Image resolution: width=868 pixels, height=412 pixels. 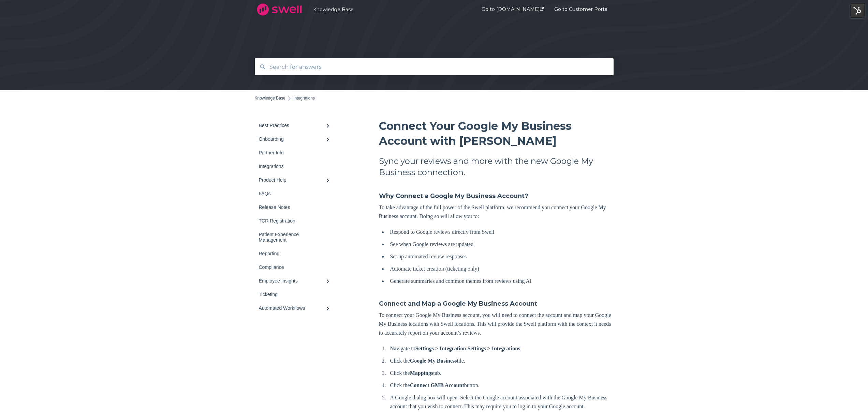 I want to click on a: Employee Insights, so click(x=296, y=281).